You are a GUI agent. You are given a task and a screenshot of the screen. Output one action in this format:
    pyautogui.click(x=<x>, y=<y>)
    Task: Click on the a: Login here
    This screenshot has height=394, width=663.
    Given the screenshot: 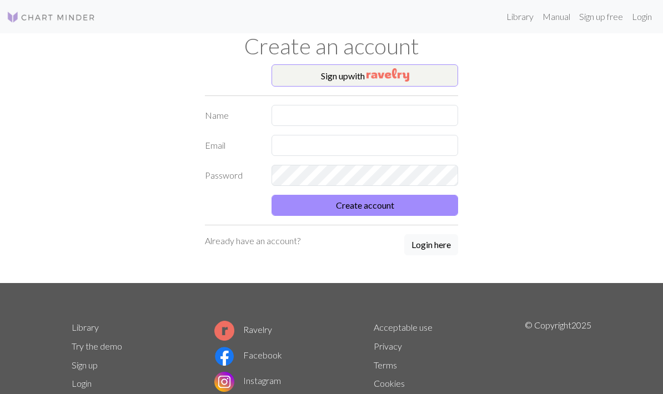 What is the action you would take?
    pyautogui.click(x=431, y=245)
    